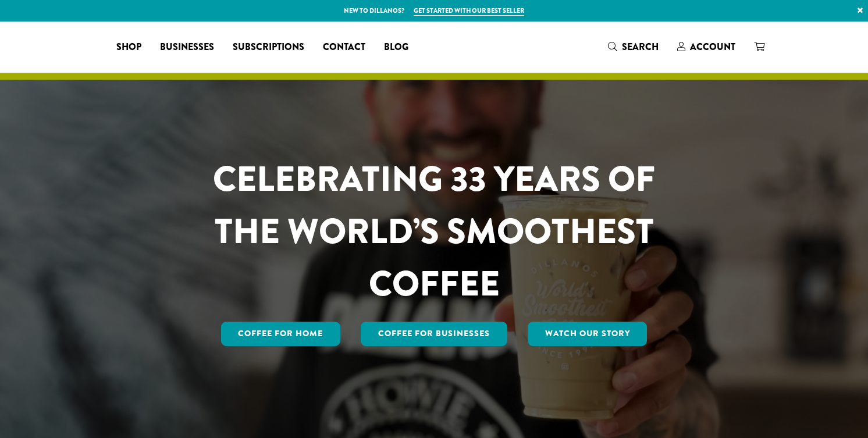 Image resolution: width=868 pixels, height=438 pixels. What do you see at coordinates (434, 334) in the screenshot?
I see `a: Coffee For Businesses` at bounding box center [434, 334].